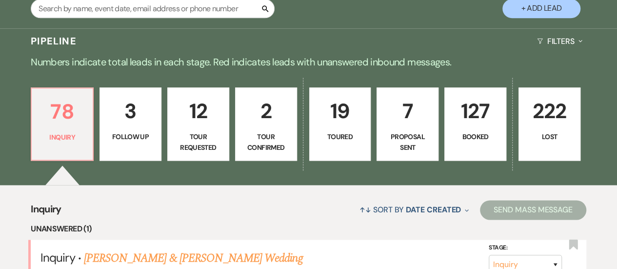 The image size is (617, 269). I want to click on button: Send Mass Message, so click(533, 210).